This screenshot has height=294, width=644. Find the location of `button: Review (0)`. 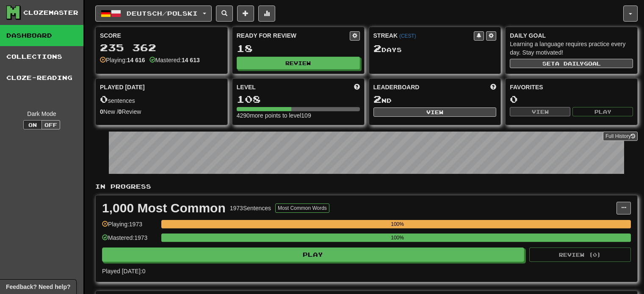

button: Review (0) is located at coordinates (580, 254).